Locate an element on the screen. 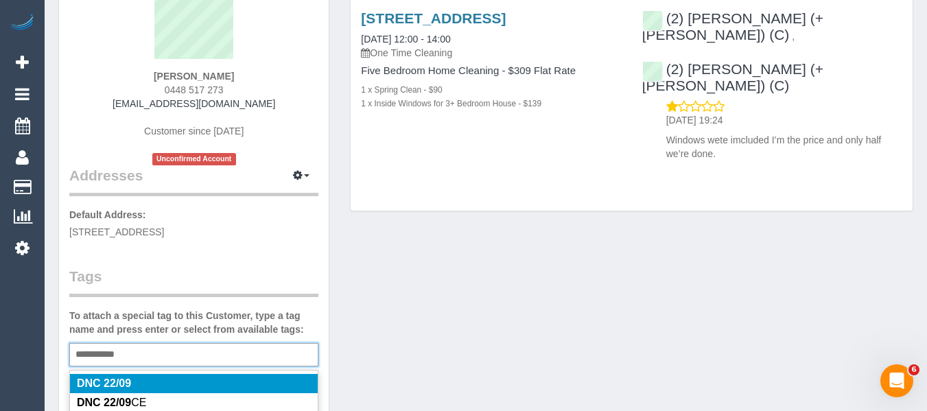  h4: Five Bedroom Home Cleaning - $309 Flat Rate is located at coordinates (491, 71).